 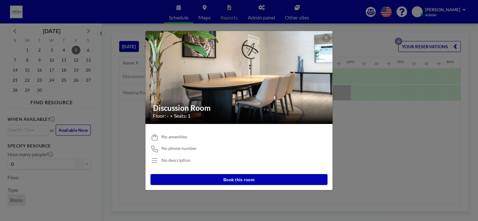 What do you see at coordinates (176, 160) in the screenshot?
I see `div: No description` at bounding box center [176, 160].